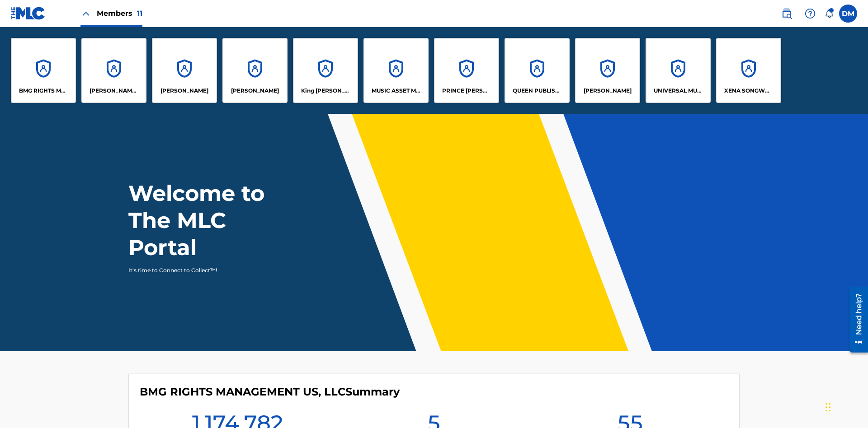 The height and width of the screenshot is (428, 868). What do you see at coordinates (396, 70) in the screenshot?
I see `a: AccountsMUSIC ASSET MANAGEMENT (MAM)` at bounding box center [396, 70].